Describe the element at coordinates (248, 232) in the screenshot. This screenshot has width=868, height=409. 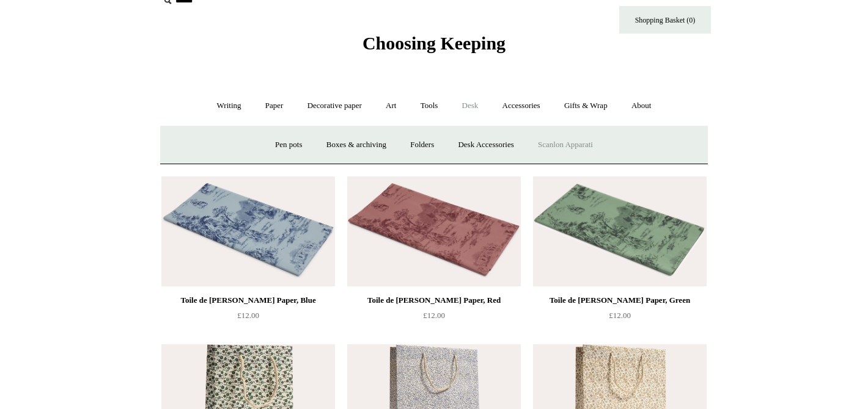
I see `img: Toile de Jouy Tissue Paper, Blue` at that location.